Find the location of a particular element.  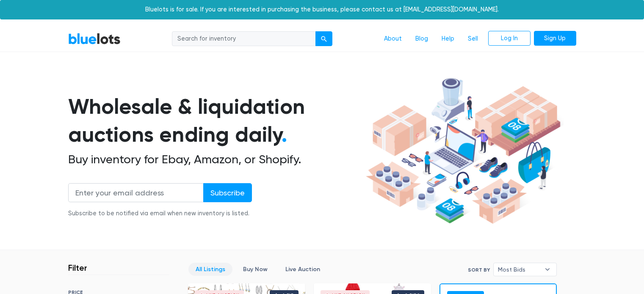

a: Help is located at coordinates (447, 39).